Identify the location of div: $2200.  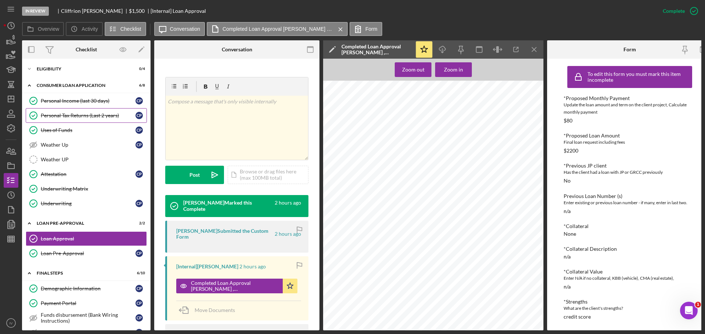
(571, 151).